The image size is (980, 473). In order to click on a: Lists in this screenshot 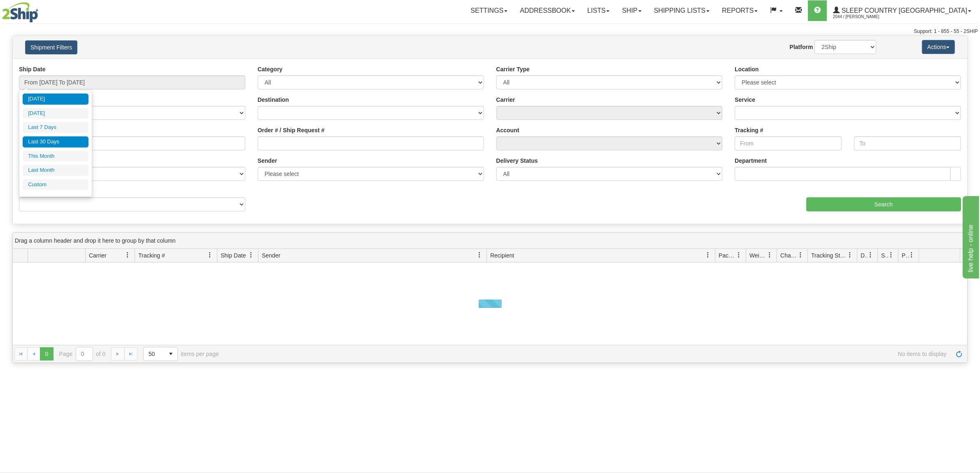, I will do `click(598, 11)`.